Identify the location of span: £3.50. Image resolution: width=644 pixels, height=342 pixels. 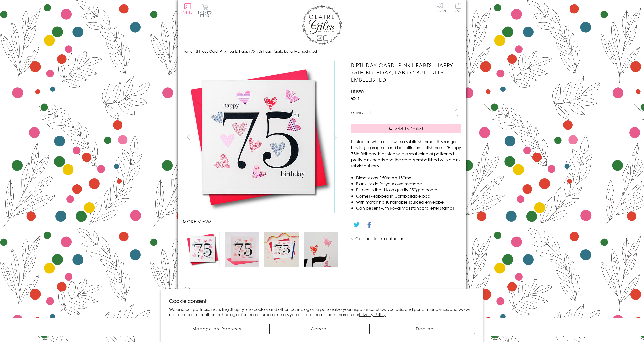
(357, 98).